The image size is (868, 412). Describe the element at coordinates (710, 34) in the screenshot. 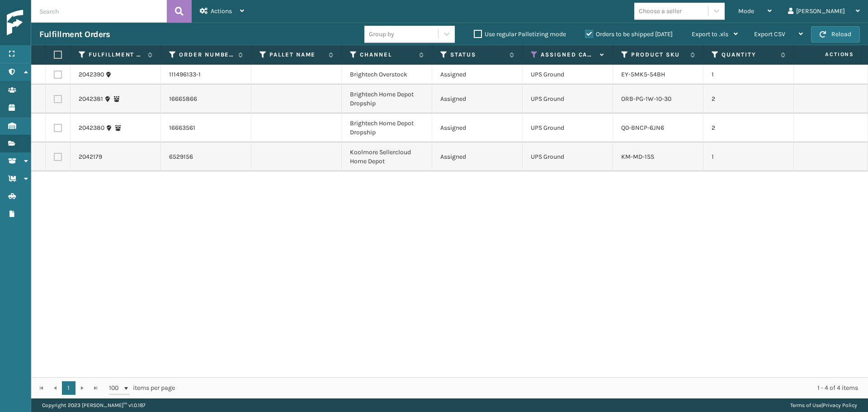

I see `span: Export to .xls` at that location.